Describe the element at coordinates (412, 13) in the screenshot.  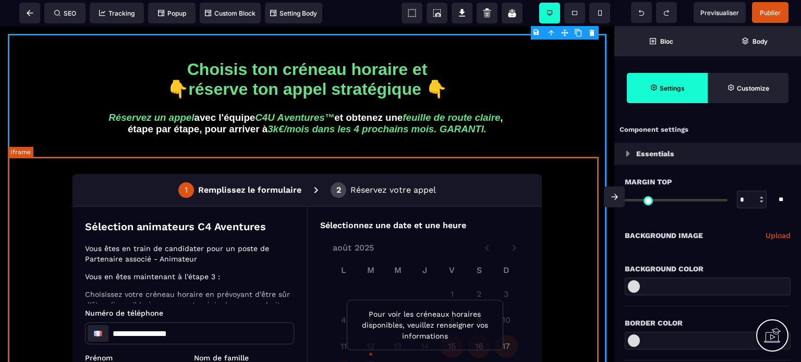
I see `span: View components` at that location.